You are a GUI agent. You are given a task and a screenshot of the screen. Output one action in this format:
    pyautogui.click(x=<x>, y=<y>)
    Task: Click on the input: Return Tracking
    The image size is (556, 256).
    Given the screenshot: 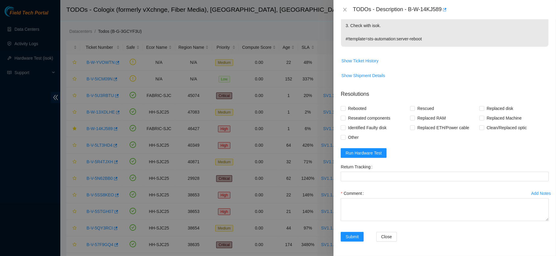 What is the action you would take?
    pyautogui.click(x=444, y=177)
    